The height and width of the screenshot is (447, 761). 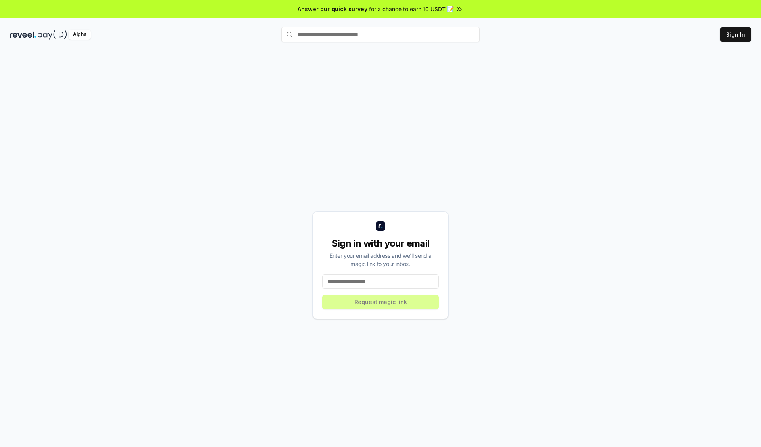 I want to click on img: logo_small, so click(x=380, y=226).